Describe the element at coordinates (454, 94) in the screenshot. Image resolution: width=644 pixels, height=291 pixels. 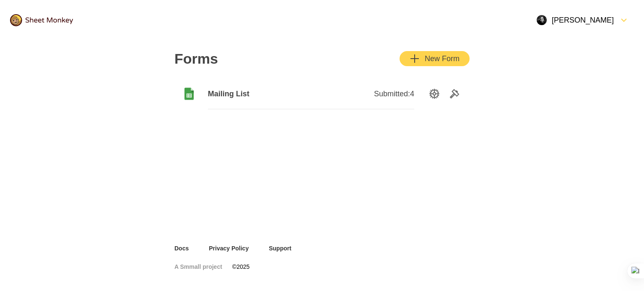
I see `a: Tools` at that location.